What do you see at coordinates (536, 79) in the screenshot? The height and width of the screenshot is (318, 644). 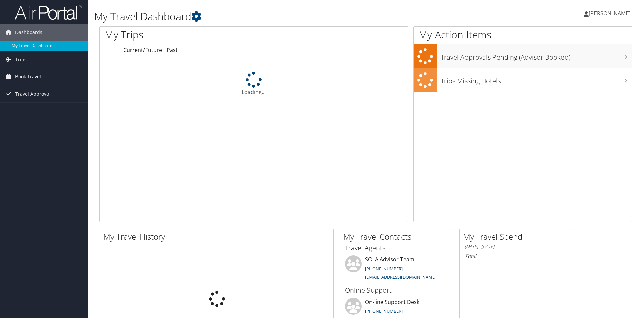 I see `h3: Trips Missing Hotels` at bounding box center [536, 79].